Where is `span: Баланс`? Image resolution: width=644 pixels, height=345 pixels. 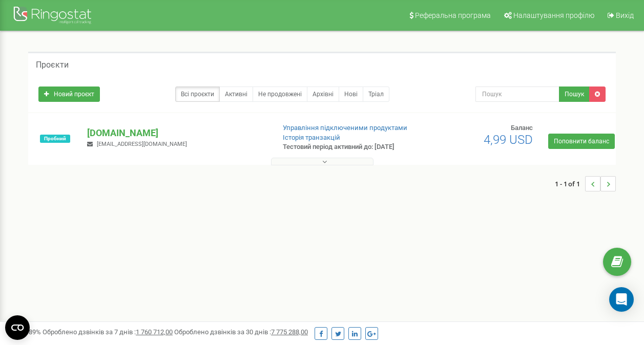 span: Баланс is located at coordinates (521, 128).